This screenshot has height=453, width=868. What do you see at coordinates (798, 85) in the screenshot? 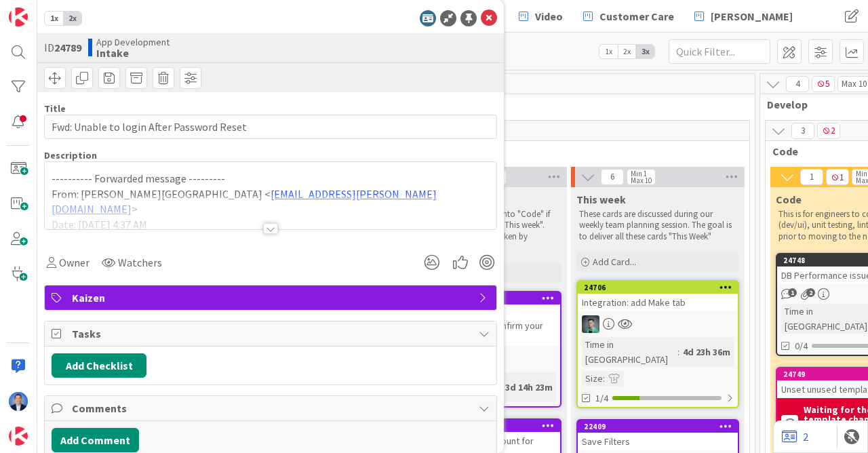
I see `span: 4` at bounding box center [798, 85].